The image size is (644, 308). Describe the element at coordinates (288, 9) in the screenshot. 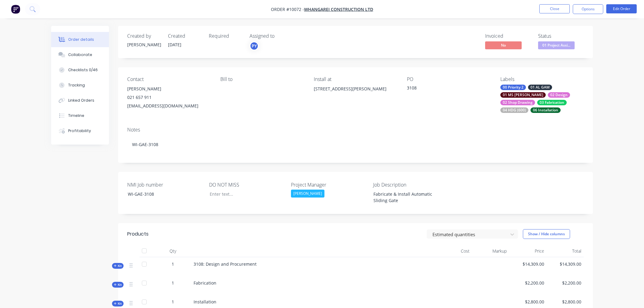

I see `span: Order #10072 -` at that location.